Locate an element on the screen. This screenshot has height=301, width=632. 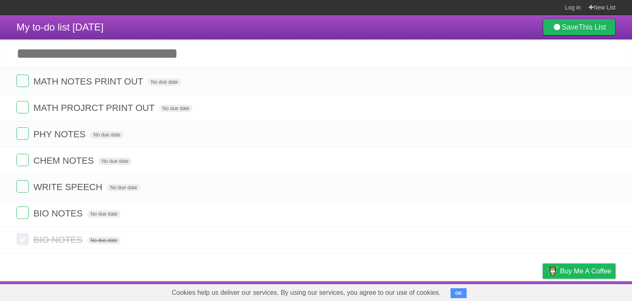
a: Privacy is located at coordinates (543, 291).